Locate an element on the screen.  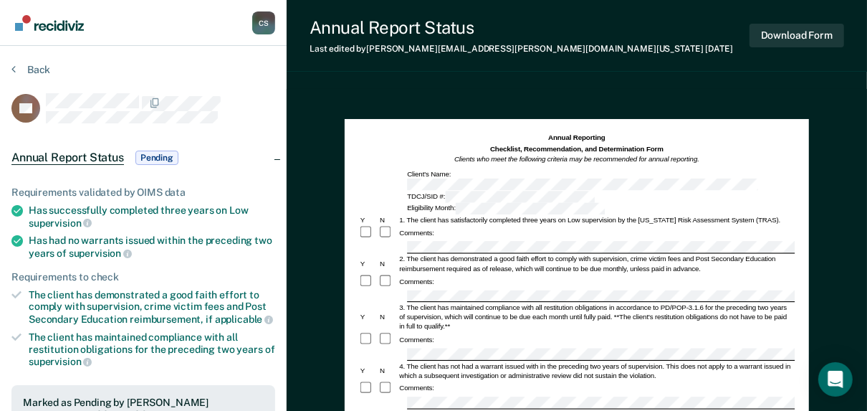
div: Eligibility Month: is located at coordinates (506, 209).